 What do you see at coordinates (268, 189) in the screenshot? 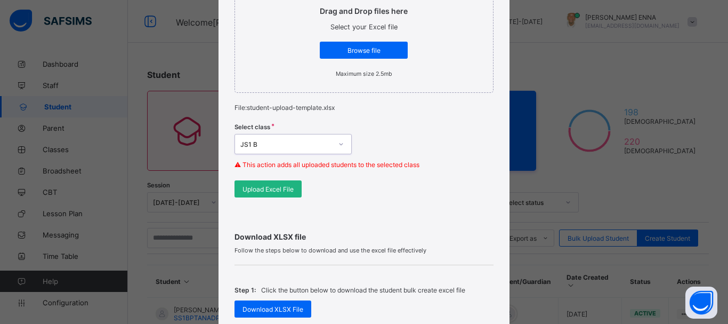
I see `span: Upload Excel File` at bounding box center [268, 189].